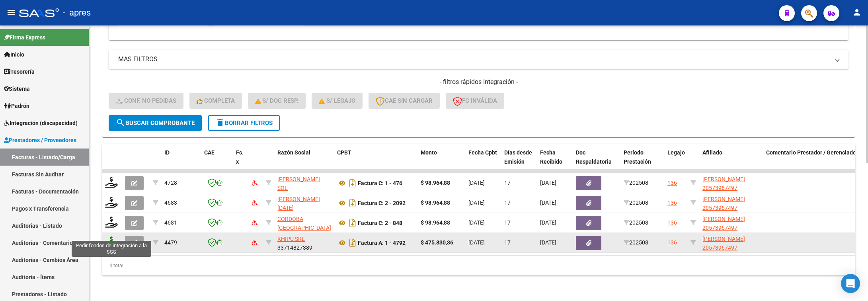  What do you see at coordinates (382, 203) in the screenshot?
I see `strong: Factura C: 2 - 2092` at bounding box center [382, 203].